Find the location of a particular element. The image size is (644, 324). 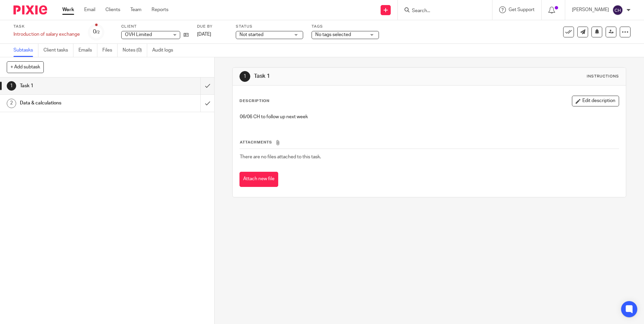

a: Audit logs is located at coordinates (165, 50).